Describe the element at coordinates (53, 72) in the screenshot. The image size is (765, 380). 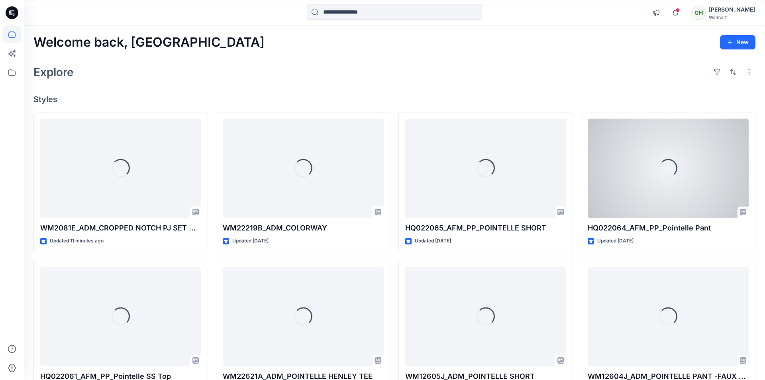
I see `h2: Explore` at that location.